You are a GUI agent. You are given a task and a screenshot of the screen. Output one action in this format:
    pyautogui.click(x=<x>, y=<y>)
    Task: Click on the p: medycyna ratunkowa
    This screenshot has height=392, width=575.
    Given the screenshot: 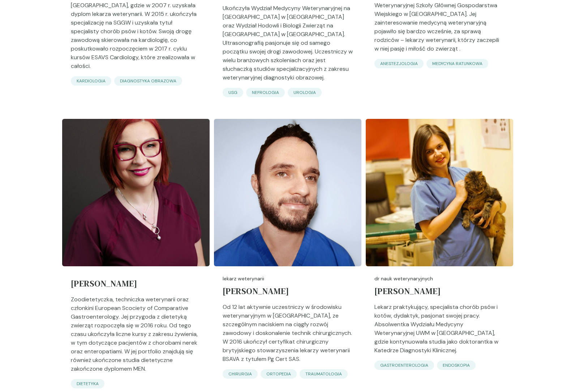 What is the action you would take?
    pyautogui.click(x=457, y=63)
    